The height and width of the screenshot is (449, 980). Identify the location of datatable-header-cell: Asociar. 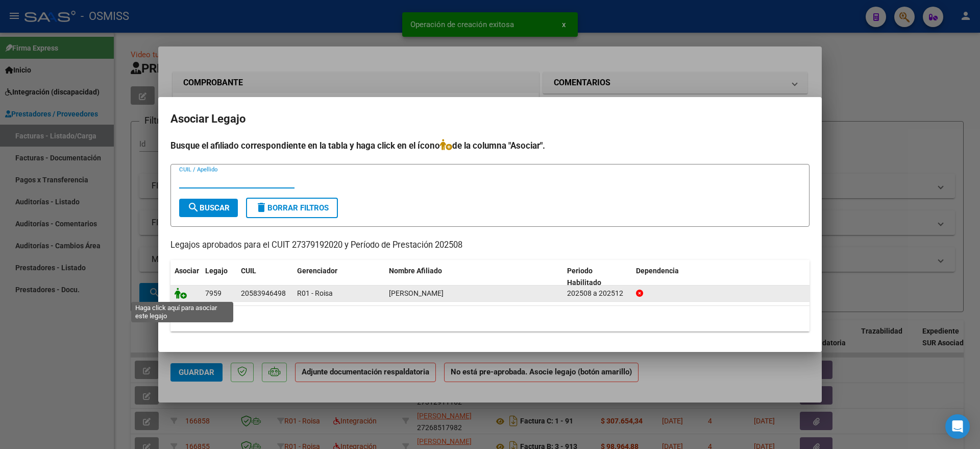
(186, 276).